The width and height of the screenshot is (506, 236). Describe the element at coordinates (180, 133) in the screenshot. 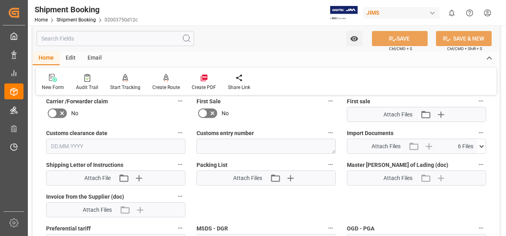

I see `button: Customs clearance date` at that location.